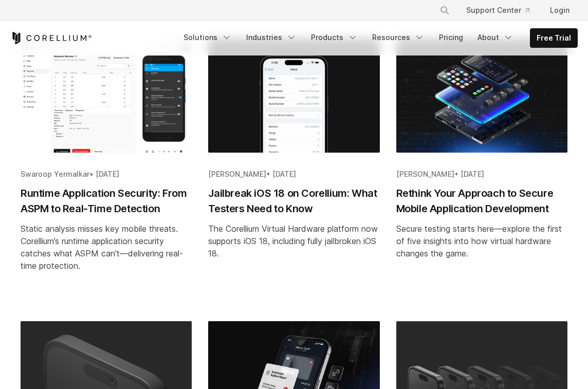 This screenshot has height=389, width=588. What do you see at coordinates (445, 10) in the screenshot?
I see `button: Search` at bounding box center [445, 10].